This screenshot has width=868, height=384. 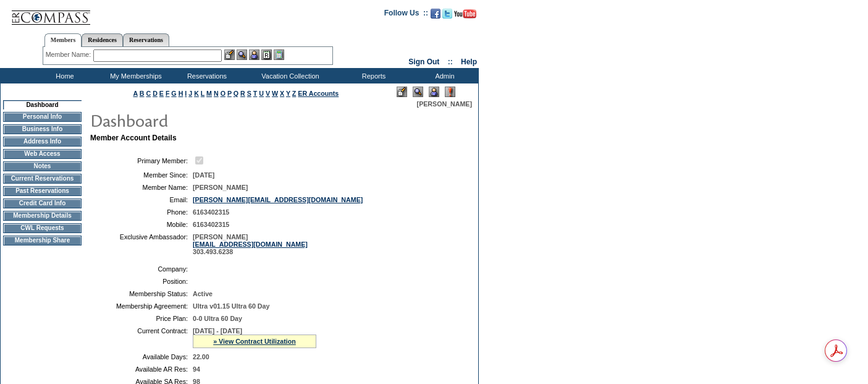 I want to click on td: Current Contract:, so click(x=141, y=337).